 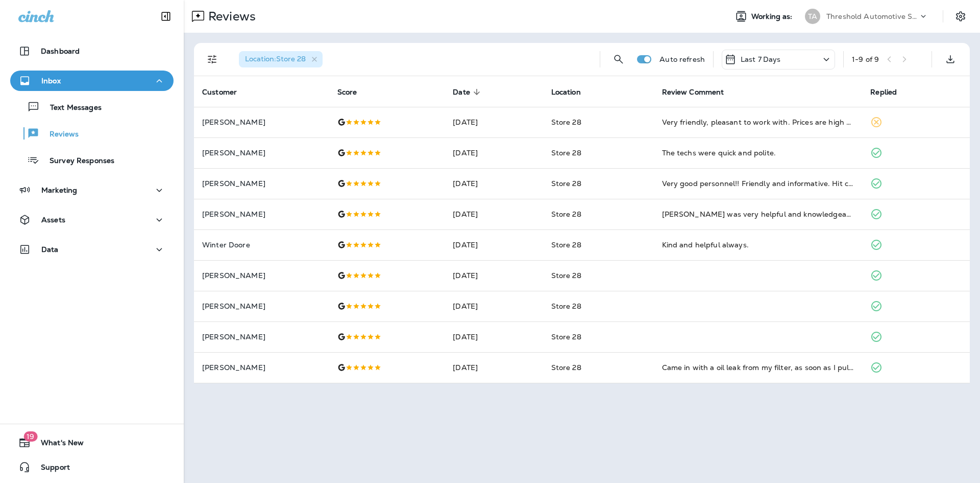 I want to click on span: Location : Store 28, so click(x=275, y=59).